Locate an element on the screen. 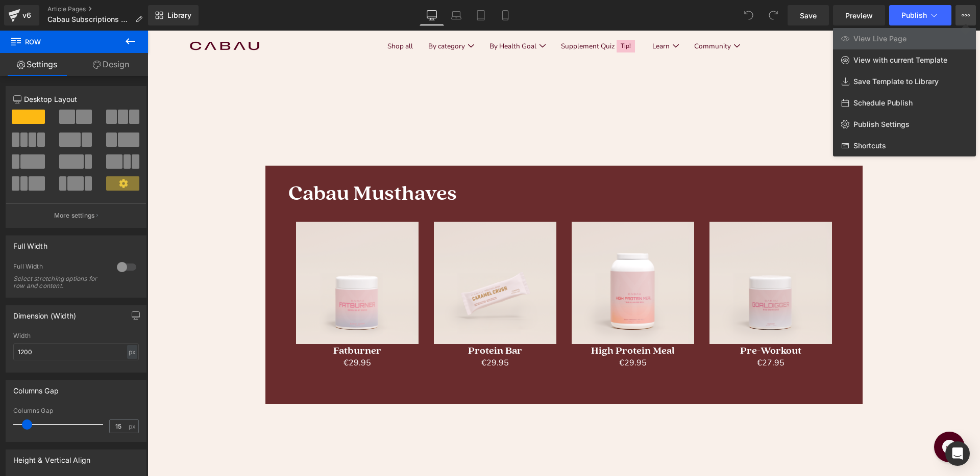 The width and height of the screenshot is (980, 476). button: More settings is located at coordinates (76, 216).